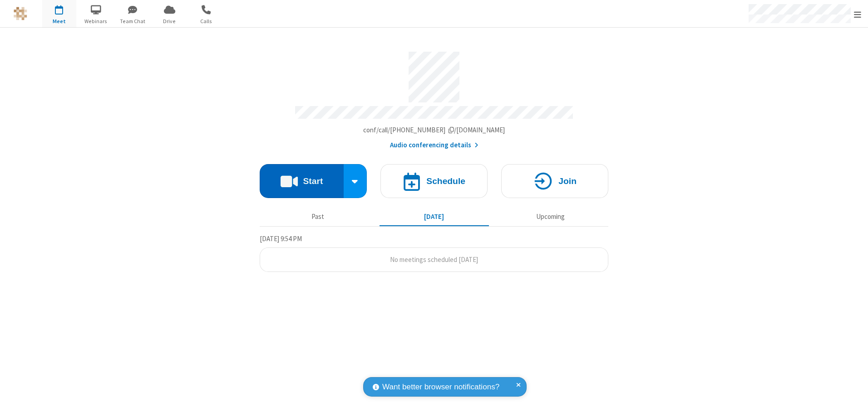 This screenshot has width=868, height=412. I want to click on h4: Schedule, so click(446, 181).